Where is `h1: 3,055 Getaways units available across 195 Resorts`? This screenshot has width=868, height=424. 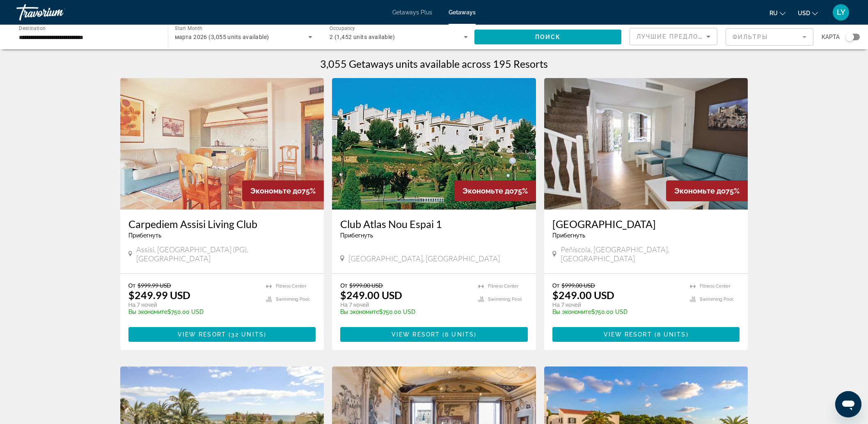
h1: 3,055 Getaways units available across 195 Resorts is located at coordinates (434, 63).